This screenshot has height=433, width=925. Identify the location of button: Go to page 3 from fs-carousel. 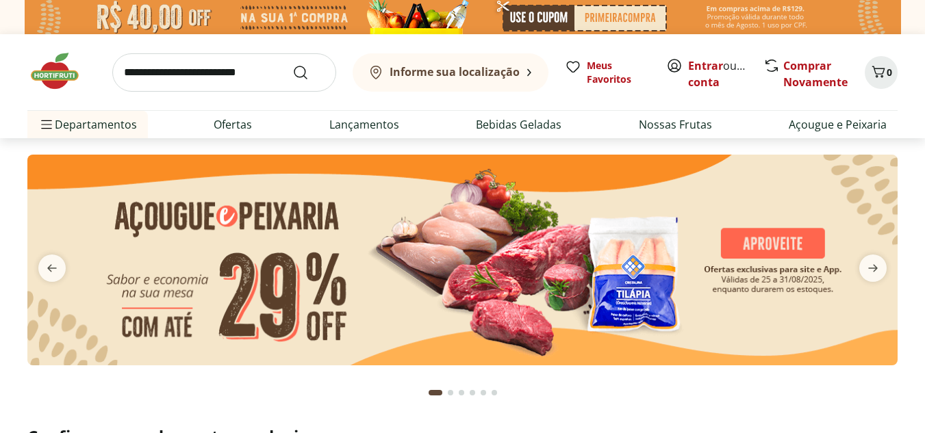
(461, 393).